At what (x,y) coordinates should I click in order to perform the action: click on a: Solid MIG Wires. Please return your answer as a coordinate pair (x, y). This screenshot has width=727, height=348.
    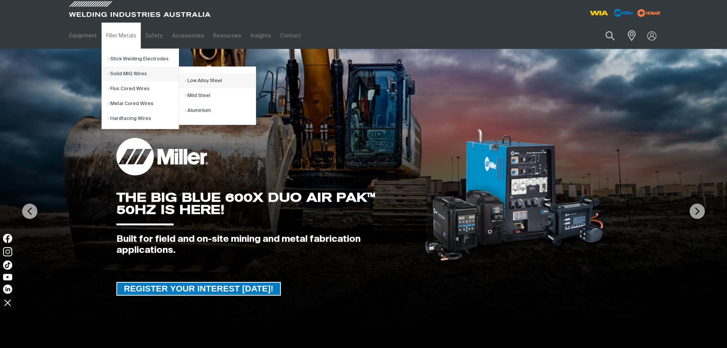
    Looking at the image, I should click on (143, 74).